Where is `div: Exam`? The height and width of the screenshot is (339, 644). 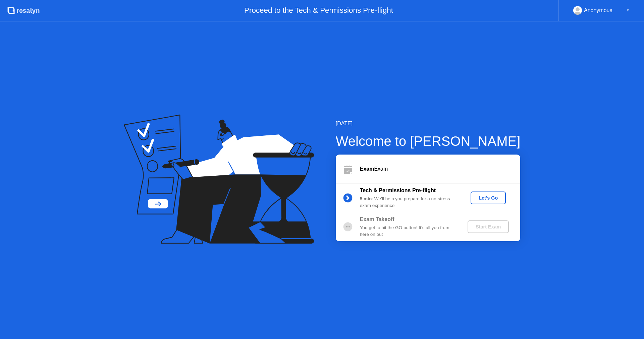
div: Exam is located at coordinates (440, 169).